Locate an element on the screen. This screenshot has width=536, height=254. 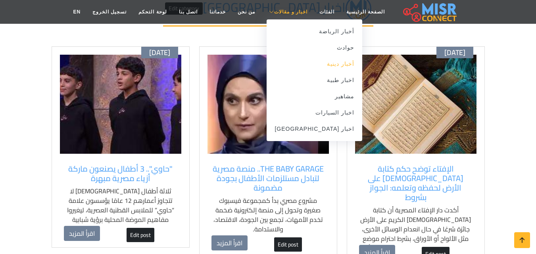
a: EN is located at coordinates (77, 12).